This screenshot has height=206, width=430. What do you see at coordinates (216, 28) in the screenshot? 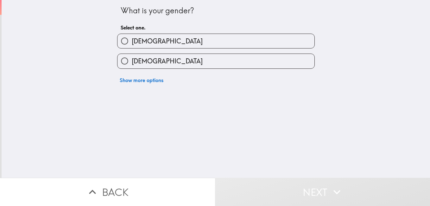
I see `h6: Select one.` at bounding box center [216, 28].